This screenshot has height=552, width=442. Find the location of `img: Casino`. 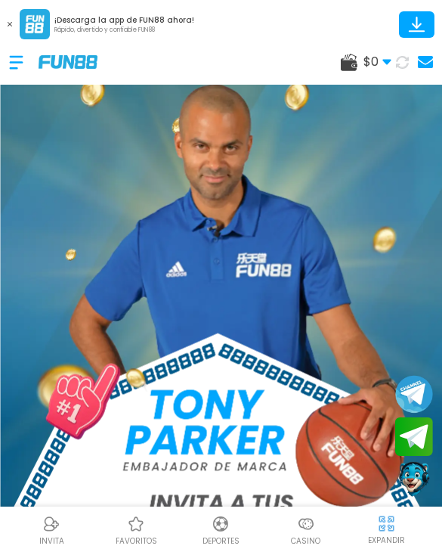

img: Casino is located at coordinates (306, 524).